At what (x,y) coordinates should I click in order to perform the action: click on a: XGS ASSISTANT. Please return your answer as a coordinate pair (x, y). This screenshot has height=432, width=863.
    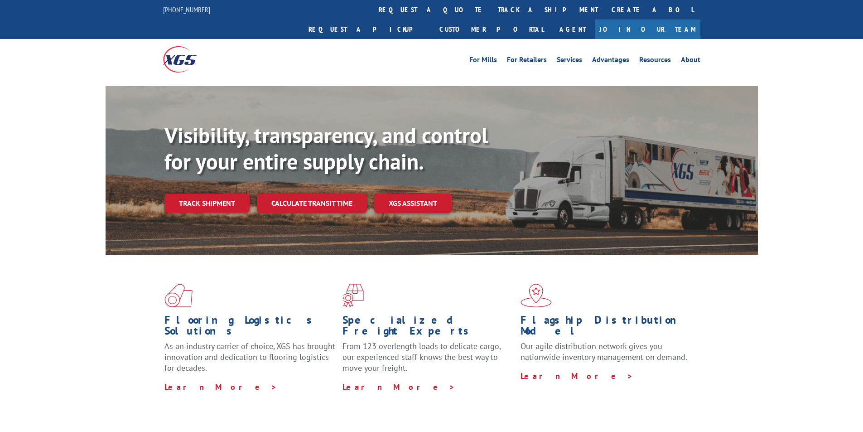
    Looking at the image, I should click on (413, 203).